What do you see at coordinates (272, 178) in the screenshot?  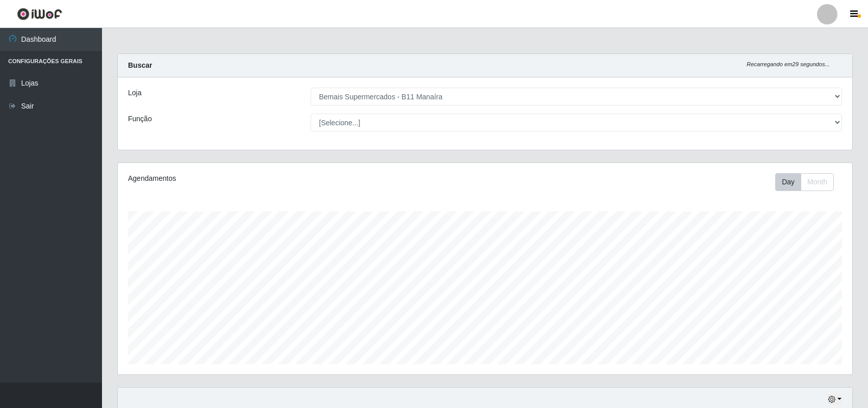 I see `div: Agendamentos` at bounding box center [272, 178].